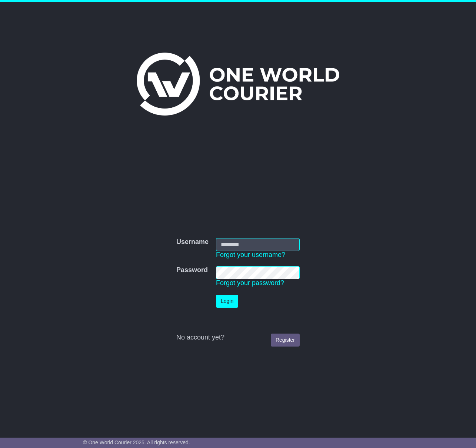  I want to click on a: Forgot your username?, so click(250, 255).